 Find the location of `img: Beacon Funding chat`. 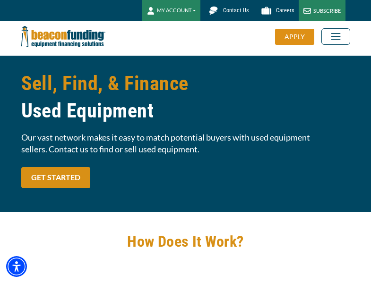

img: Beacon Funding chat is located at coordinates (213, 10).